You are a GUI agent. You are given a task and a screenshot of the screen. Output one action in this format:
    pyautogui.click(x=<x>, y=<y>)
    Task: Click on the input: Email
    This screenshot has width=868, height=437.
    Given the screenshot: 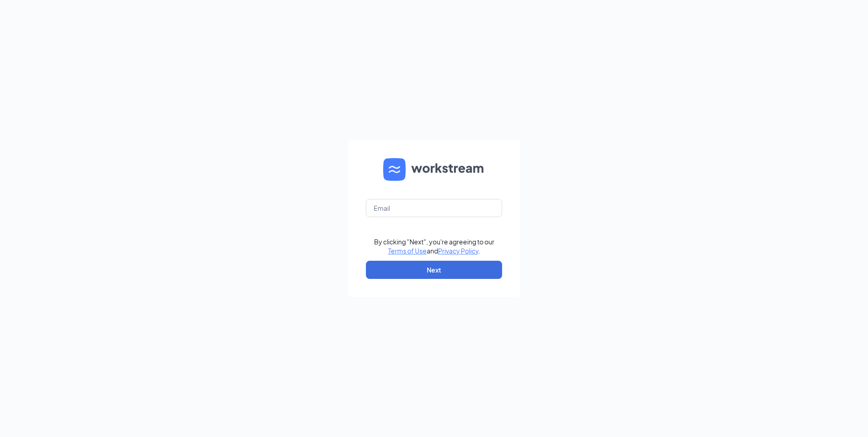 What is the action you would take?
    pyautogui.click(x=434, y=208)
    